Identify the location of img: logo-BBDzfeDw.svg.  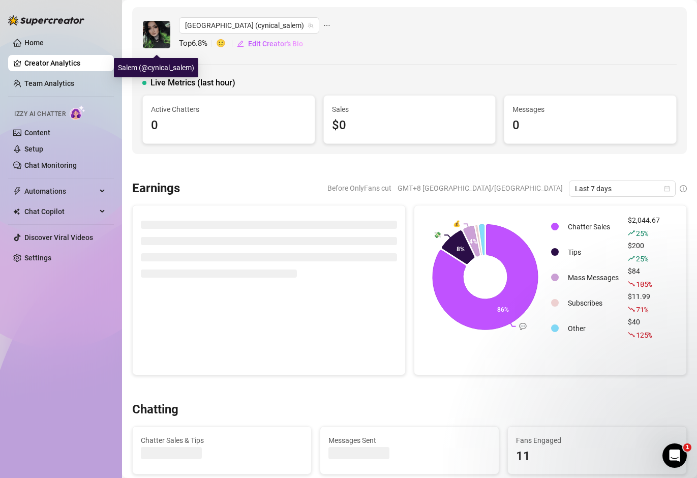
(46, 20).